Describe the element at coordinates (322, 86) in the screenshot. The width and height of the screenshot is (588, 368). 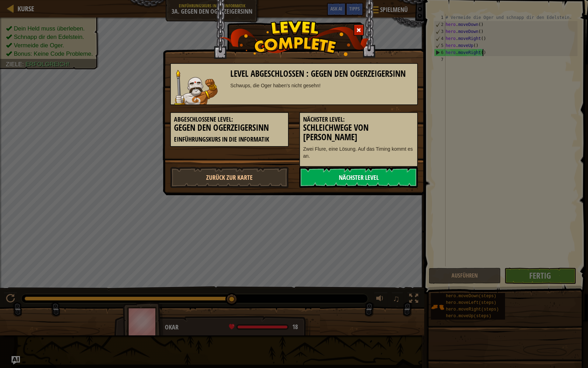
I see `div: Schwups, die Oger haben's nicht gesehn!` at that location.